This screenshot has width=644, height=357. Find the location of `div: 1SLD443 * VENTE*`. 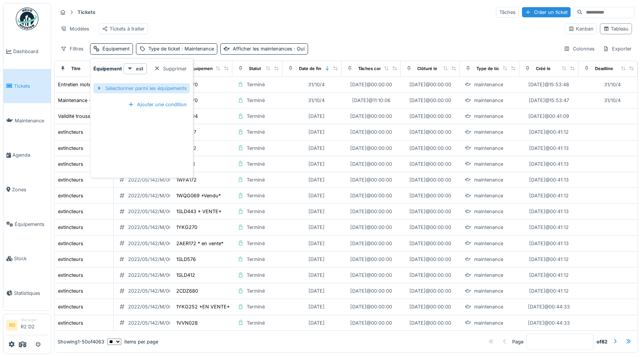

div: 1SLD443 * VENTE* is located at coordinates (199, 211).